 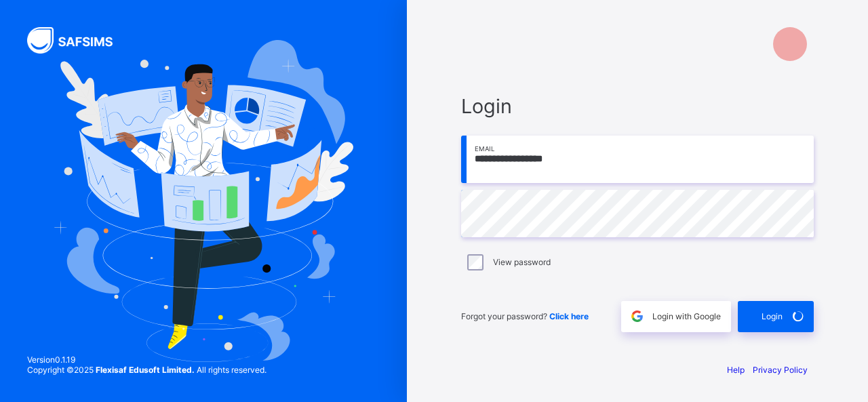 I want to click on img: Hero Image, so click(x=203, y=201).